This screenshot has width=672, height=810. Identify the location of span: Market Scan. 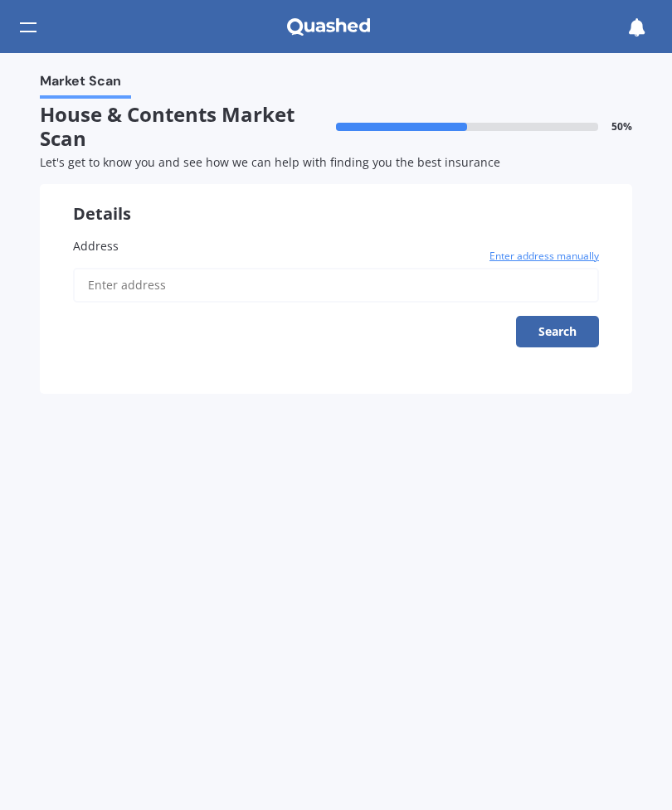
(80, 84).